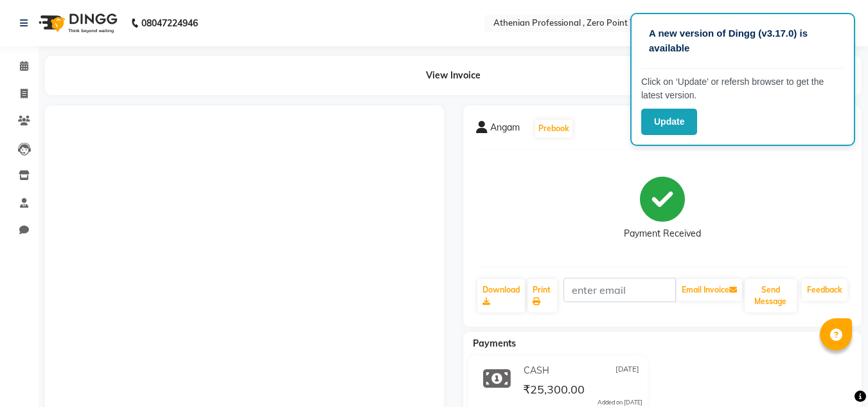 Image resolution: width=868 pixels, height=407 pixels. Describe the element at coordinates (505, 129) in the screenshot. I see `span: Angam` at that location.